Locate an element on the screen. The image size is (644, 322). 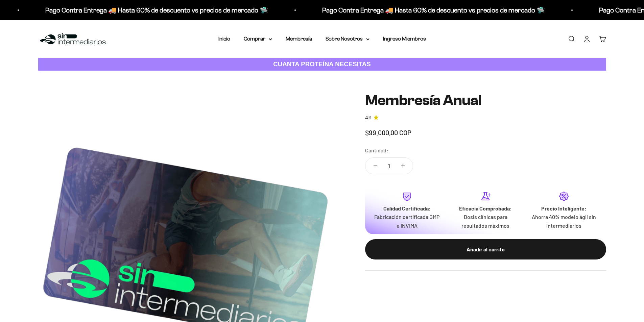
sale-price: $99.000,00 COP is located at coordinates (388, 132).